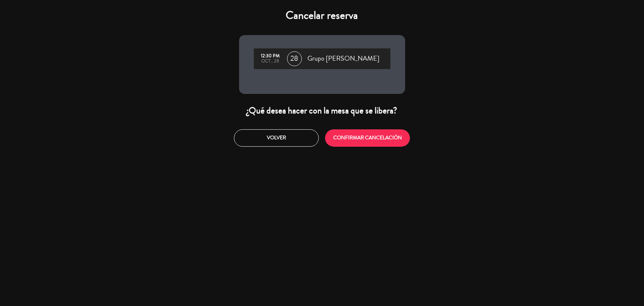 The image size is (644, 306). Describe the element at coordinates (276, 138) in the screenshot. I see `button: Volver` at that location.